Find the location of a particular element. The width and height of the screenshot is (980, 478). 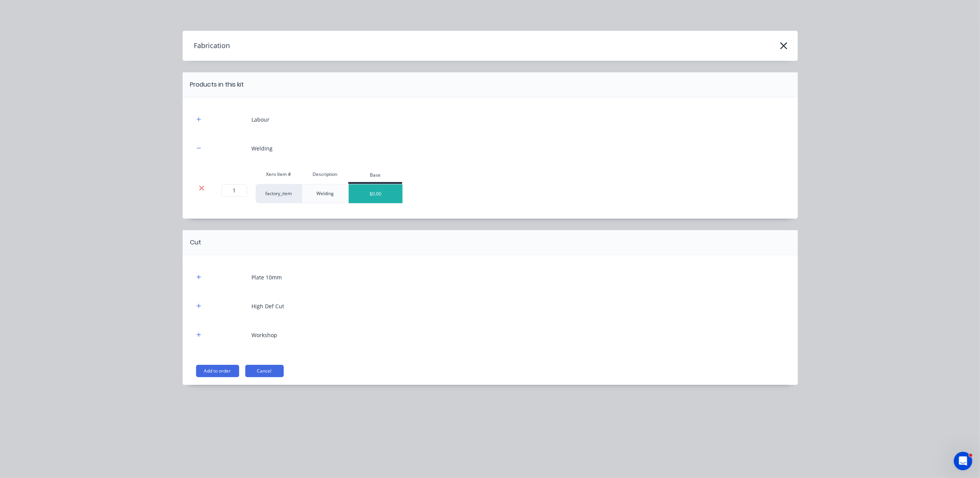

div: High Def Cut is located at coordinates (268, 306).